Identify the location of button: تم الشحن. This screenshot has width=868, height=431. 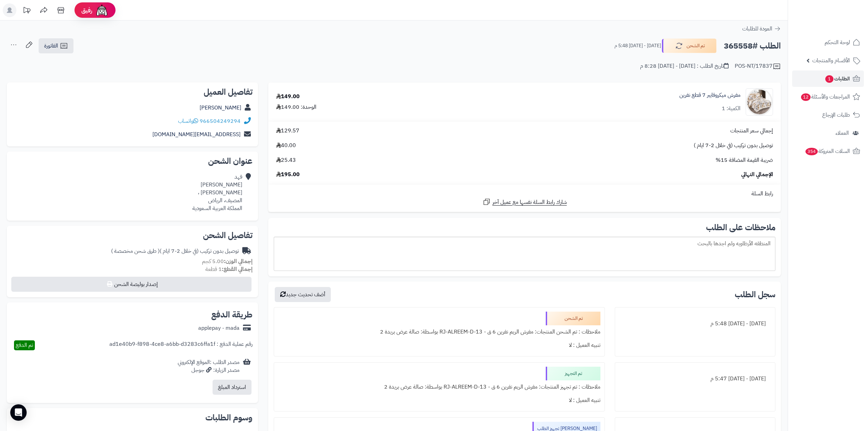
(689, 46).